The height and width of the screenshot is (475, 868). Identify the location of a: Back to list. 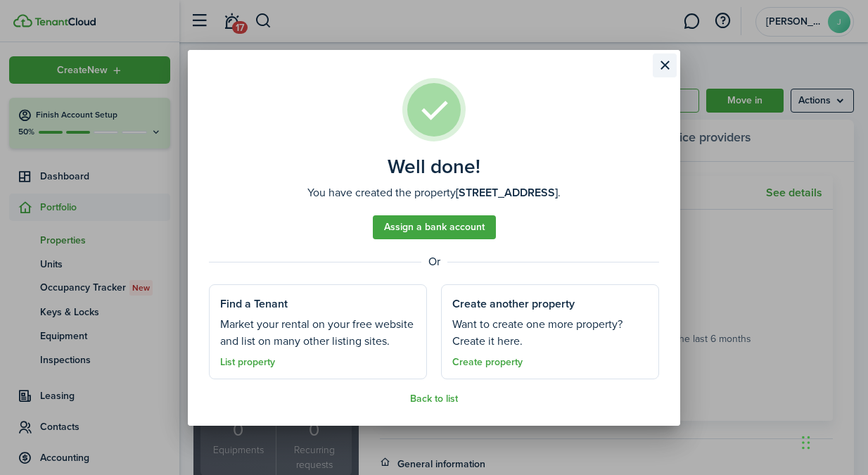
(434, 399).